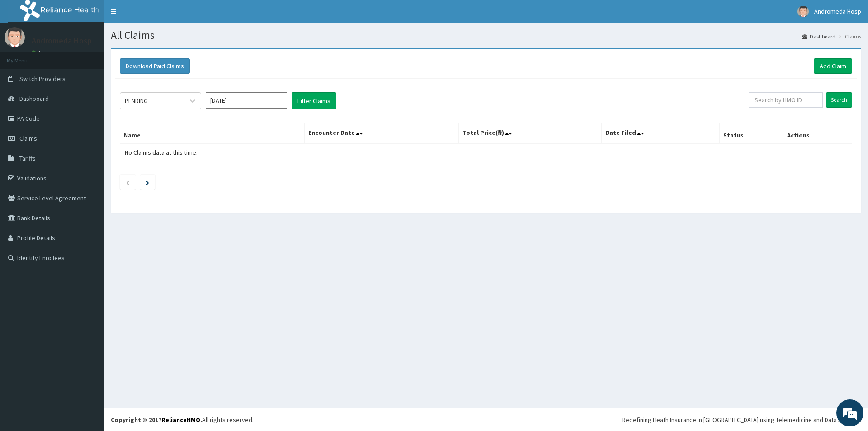 Image resolution: width=868 pixels, height=431 pixels. I want to click on input: Search by HMO ID, so click(786, 100).